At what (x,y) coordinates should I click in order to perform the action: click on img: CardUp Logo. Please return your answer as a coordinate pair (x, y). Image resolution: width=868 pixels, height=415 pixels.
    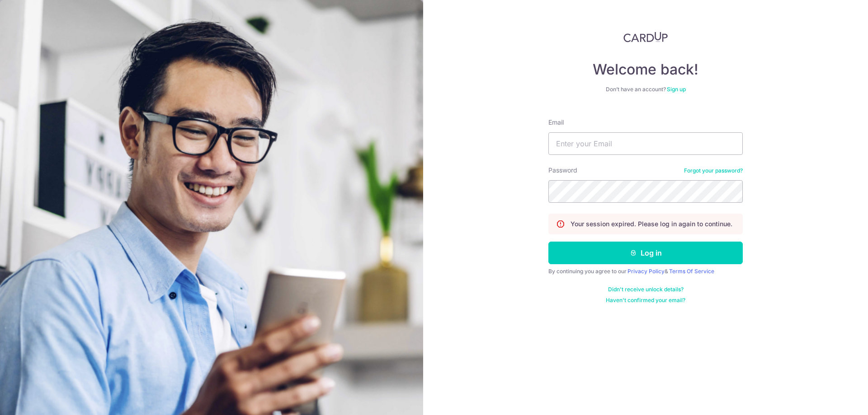
    Looking at the image, I should click on (645, 37).